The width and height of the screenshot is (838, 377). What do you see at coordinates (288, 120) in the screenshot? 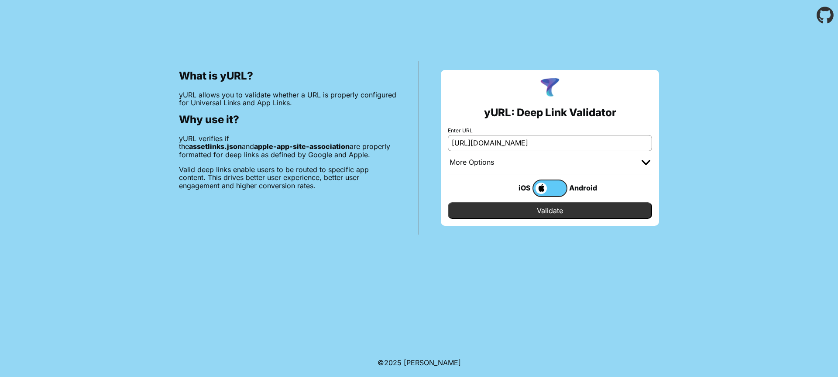
I see `h2: Why use it?` at bounding box center [288, 120].